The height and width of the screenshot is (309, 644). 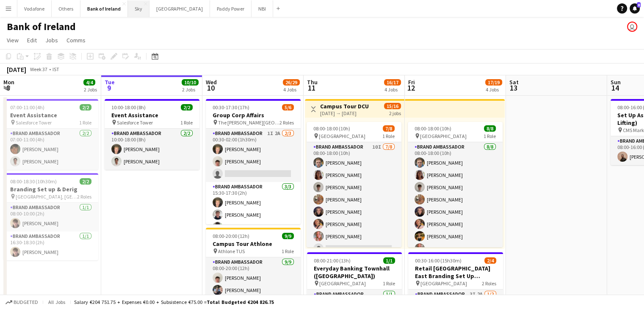 I want to click on span: 00:30-17:30 (17h), so click(x=231, y=107).